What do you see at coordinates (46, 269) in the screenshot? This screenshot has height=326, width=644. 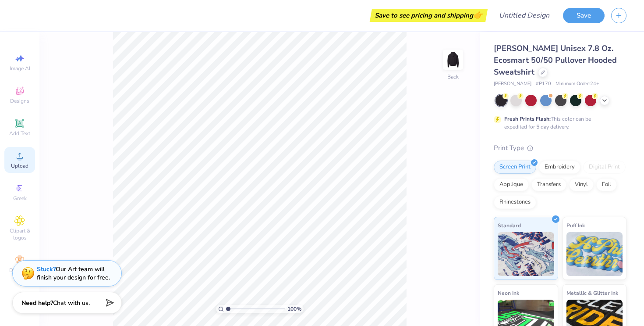 I see `strong: Stuck?` at bounding box center [46, 269].